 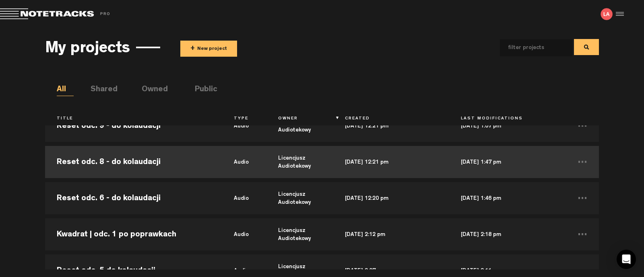 What do you see at coordinates (626, 260) in the screenshot?
I see `div: Open Intercom Messenger` at bounding box center [626, 260].